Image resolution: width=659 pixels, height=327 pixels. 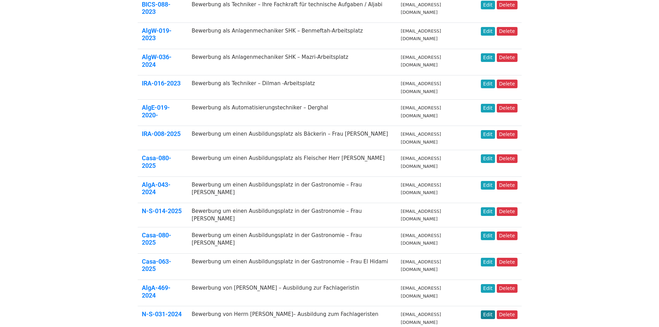 What do you see at coordinates (156, 8) in the screenshot?
I see `a: BICS-088-2023` at bounding box center [156, 8].